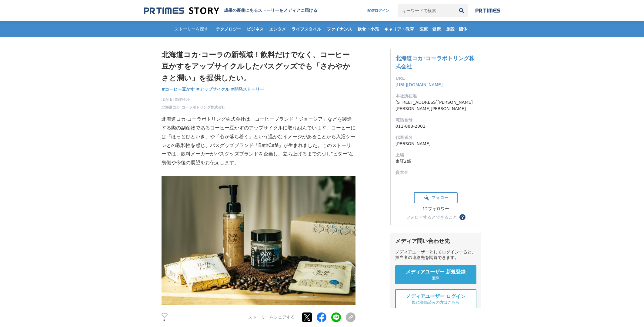 The width and height of the screenshot is (644, 327). Describe the element at coordinates (436, 172) in the screenshot. I see `dt: 資本金` at that location.